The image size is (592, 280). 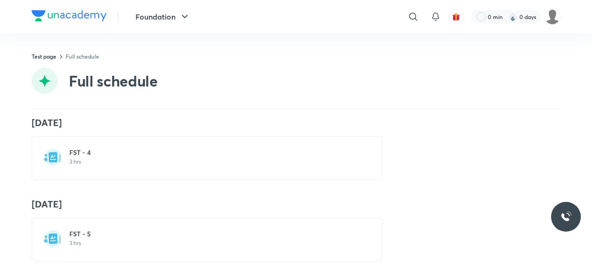 What do you see at coordinates (566, 217) in the screenshot?
I see `img: ttu` at bounding box center [566, 217].